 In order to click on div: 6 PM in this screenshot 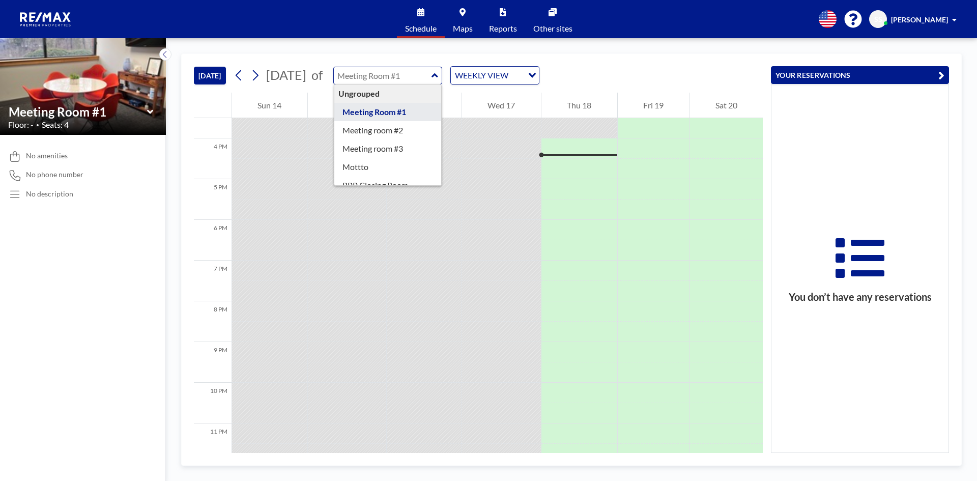, I will do `click(213, 240)`.